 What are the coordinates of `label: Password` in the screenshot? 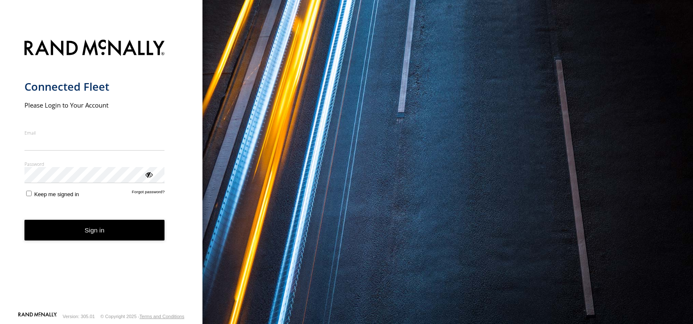 It's located at (94, 164).